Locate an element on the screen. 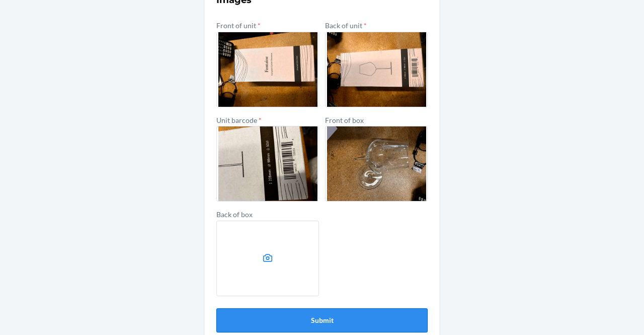  label: Back of unit is located at coordinates (346, 25).